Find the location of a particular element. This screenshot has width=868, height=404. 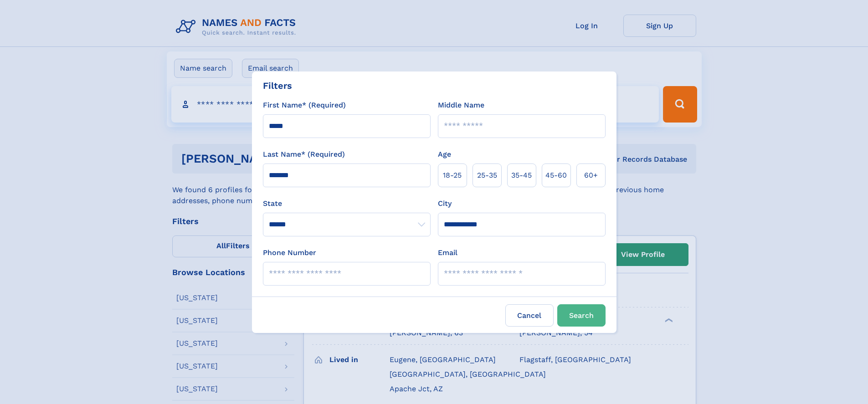

label: Last Name* (Required) is located at coordinates (304, 154).